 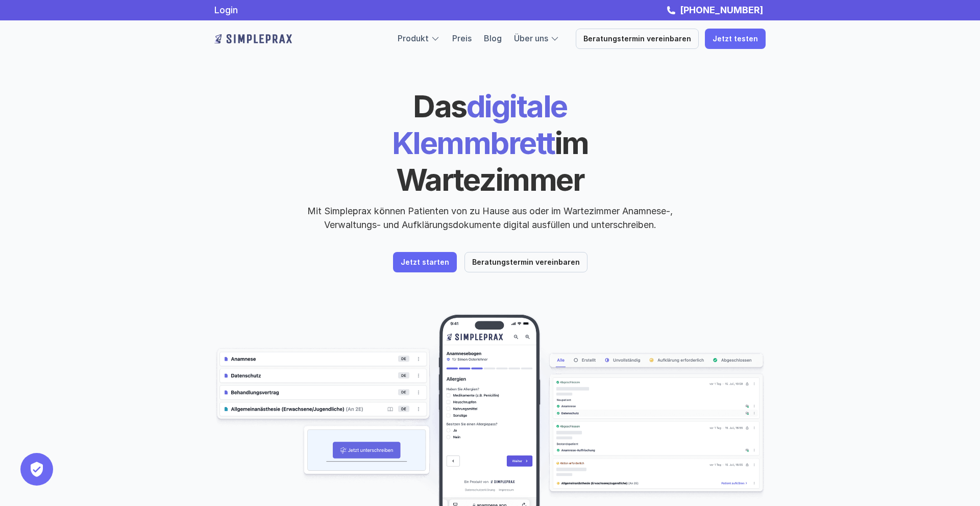 I want to click on a: Blog, so click(x=492, y=38).